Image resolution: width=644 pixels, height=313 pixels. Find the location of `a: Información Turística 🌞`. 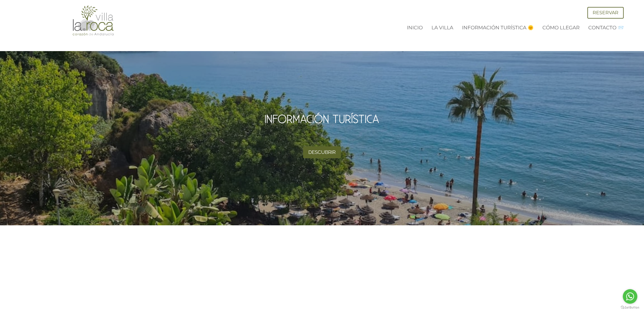

a: Información Turística 🌞 is located at coordinates (497, 28).